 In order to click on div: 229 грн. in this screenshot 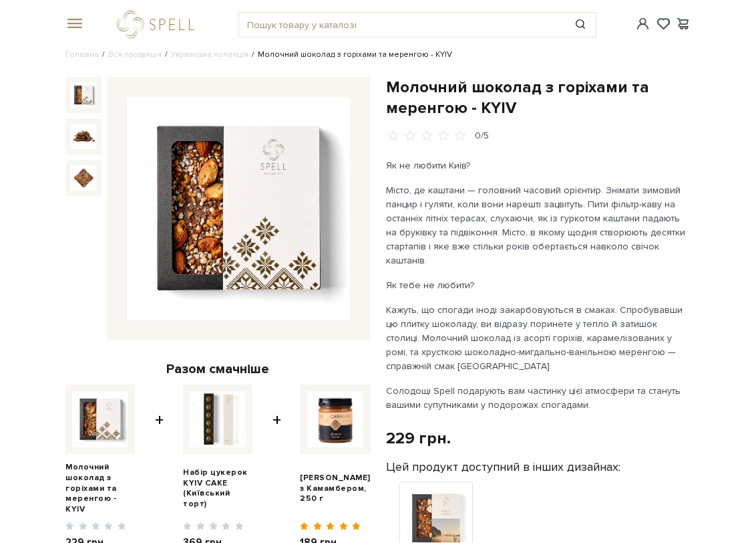, I will do `click(418, 437)`.